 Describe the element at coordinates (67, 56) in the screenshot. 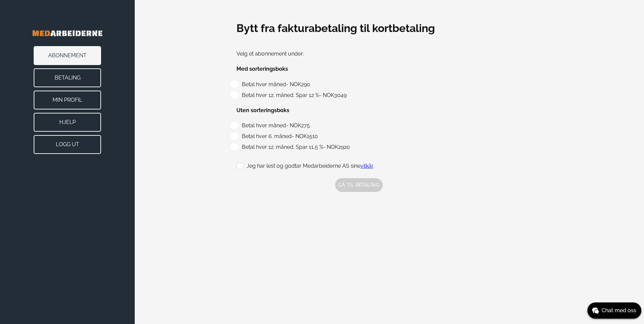

I see `button: Abonnement` at that location.